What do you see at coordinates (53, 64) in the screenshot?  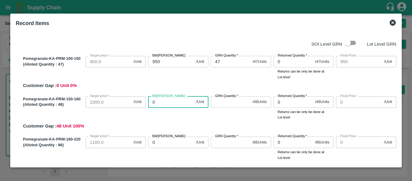 I see `p: (Alloted Quantity : 47 )` at bounding box center [53, 64].